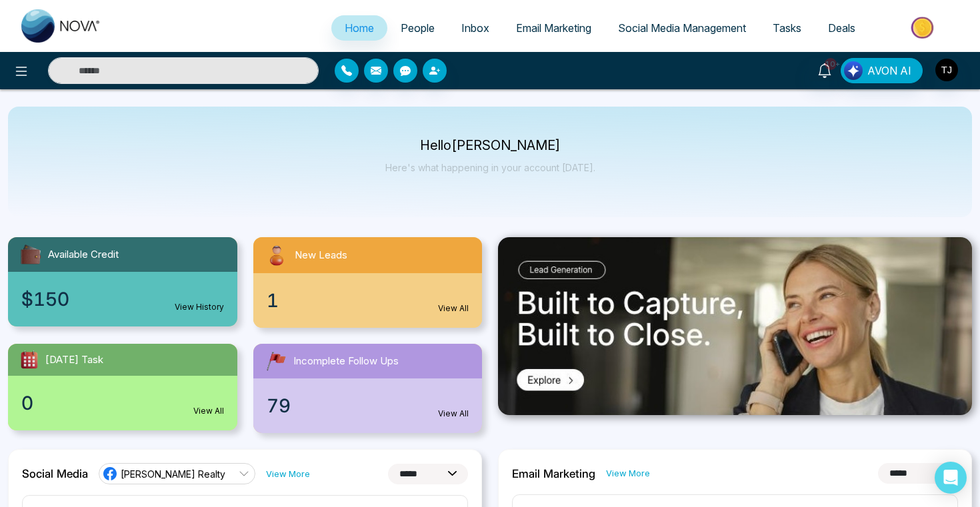  Describe the element at coordinates (417, 28) in the screenshot. I see `a: People` at that location.